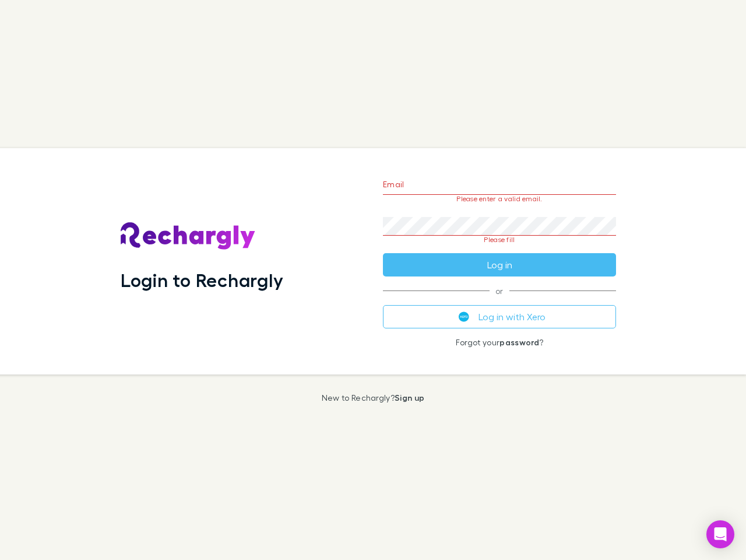 This screenshot has height=560, width=746. Describe the element at coordinates (409, 397) in the screenshot. I see `a: Sign up` at that location.